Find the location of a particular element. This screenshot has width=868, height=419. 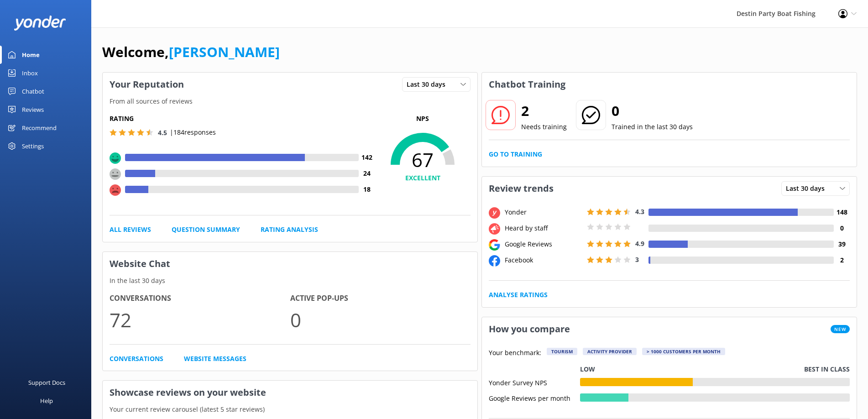

div: Google Reviews per month is located at coordinates (534, 398).